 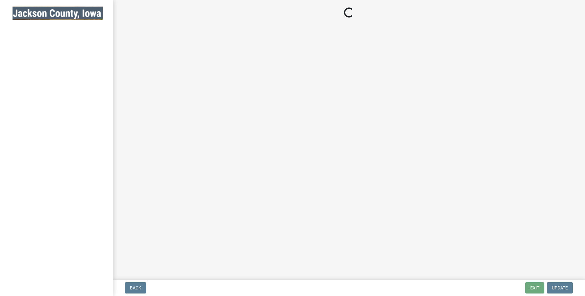 What do you see at coordinates (535, 288) in the screenshot?
I see `button: Exit` at bounding box center [535, 288].